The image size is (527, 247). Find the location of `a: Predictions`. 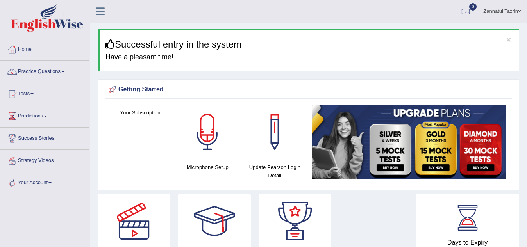

a: Predictions is located at coordinates (45, 115).